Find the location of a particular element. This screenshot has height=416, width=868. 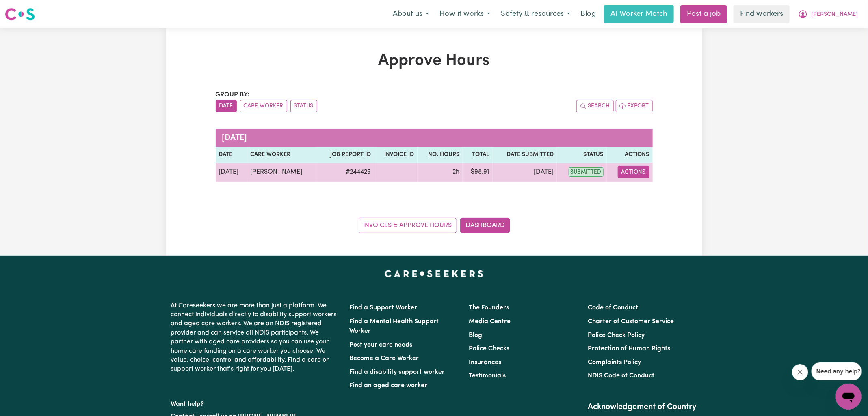

h2: Acknowledgement of Country is located at coordinates (642, 407).